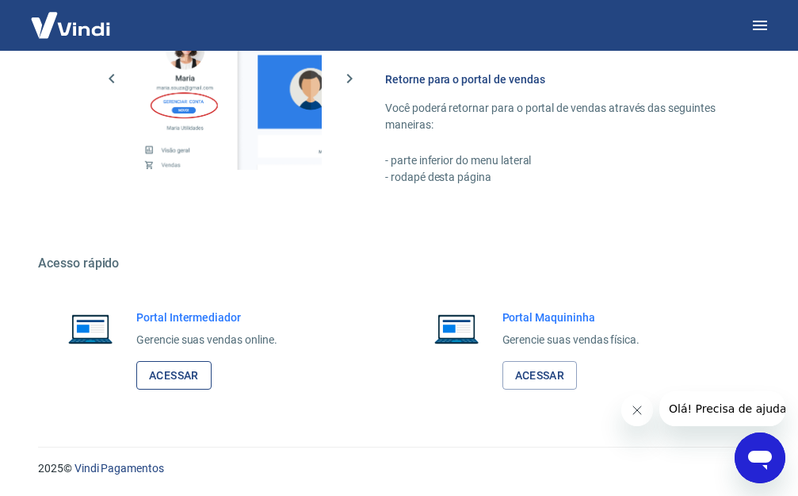 This screenshot has height=496, width=798. Describe the element at coordinates (553, 79) in the screenshot. I see `h6: Retorne para o portal de vendas` at that location.